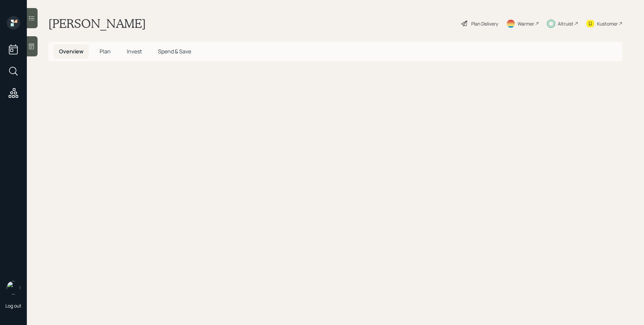 This screenshot has width=644, height=325. What do you see at coordinates (71, 51) in the screenshot?
I see `span: Overview` at bounding box center [71, 51].